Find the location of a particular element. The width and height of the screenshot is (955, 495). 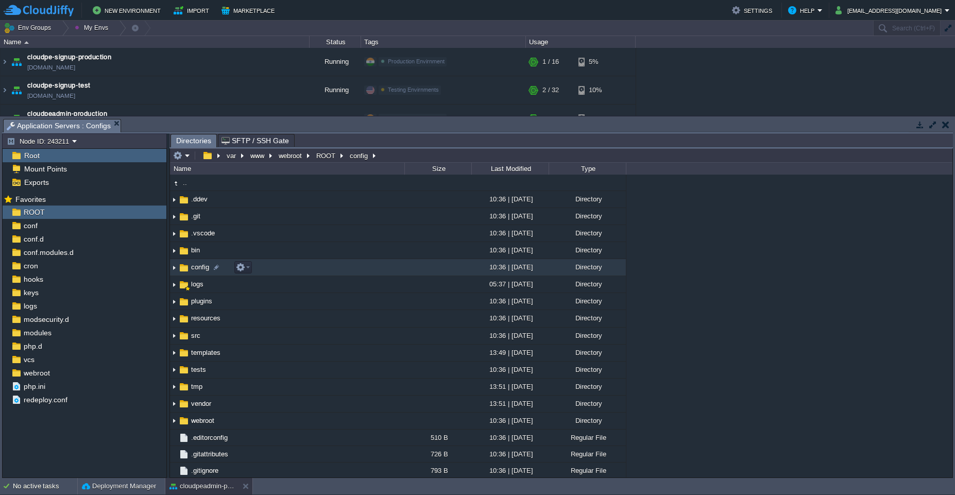

span: config is located at coordinates (200, 267).